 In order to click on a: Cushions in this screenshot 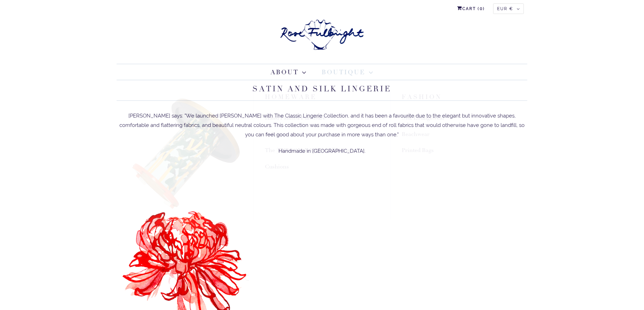, I will do `click(277, 167)`.